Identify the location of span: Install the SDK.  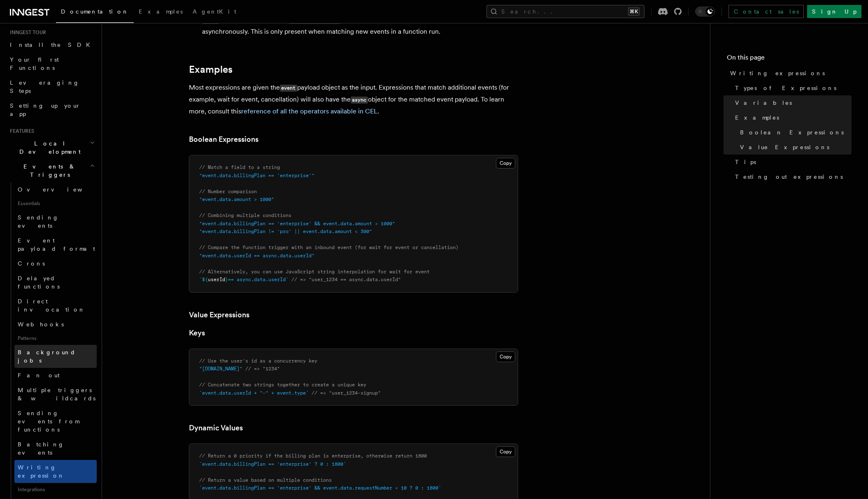
(52, 45).